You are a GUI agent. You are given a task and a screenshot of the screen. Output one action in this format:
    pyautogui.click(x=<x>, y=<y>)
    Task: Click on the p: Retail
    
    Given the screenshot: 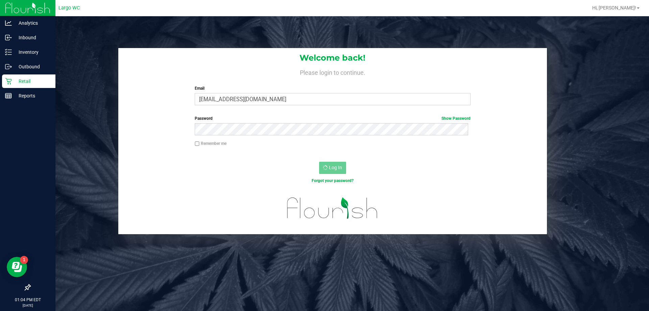 What is the action you would take?
    pyautogui.click(x=32, y=81)
    